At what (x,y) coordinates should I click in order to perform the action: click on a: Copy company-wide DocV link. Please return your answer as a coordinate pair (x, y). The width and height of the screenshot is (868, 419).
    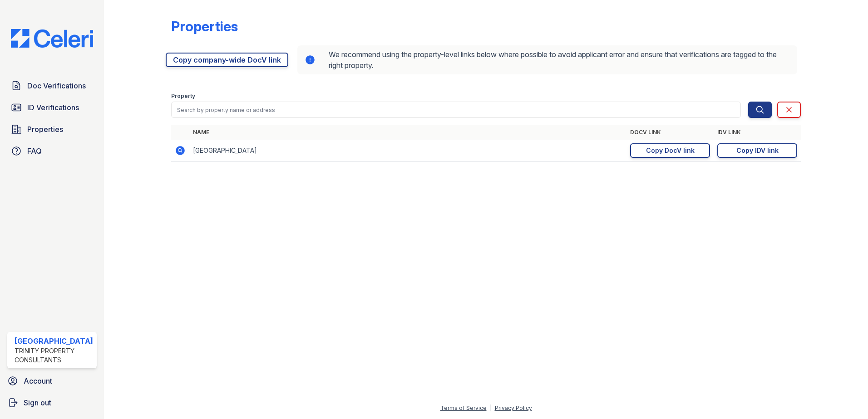
    Looking at the image, I should click on (227, 60).